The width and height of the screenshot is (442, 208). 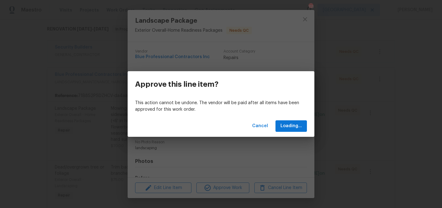 I want to click on span: Cancel, so click(x=260, y=126).